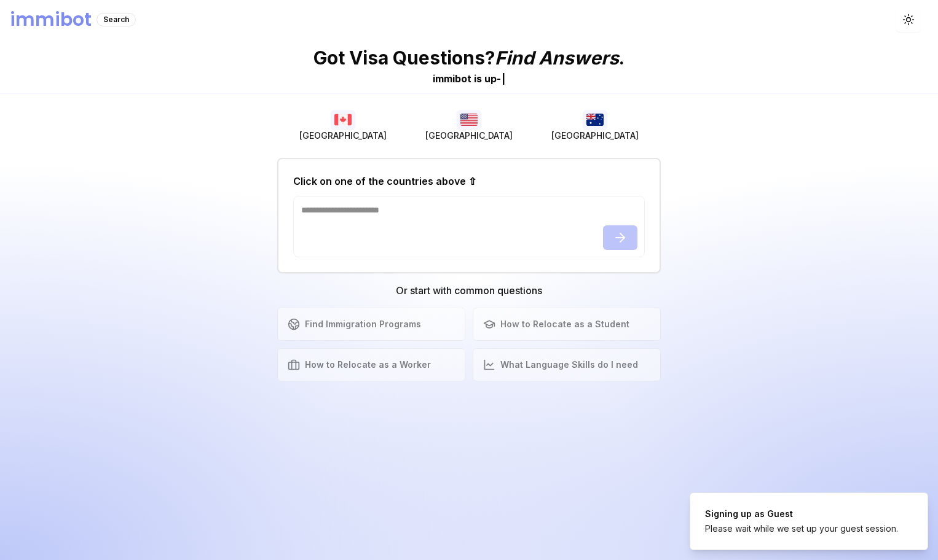 The width and height of the screenshot is (938, 560). I want to click on div: immibot is, so click(457, 79).